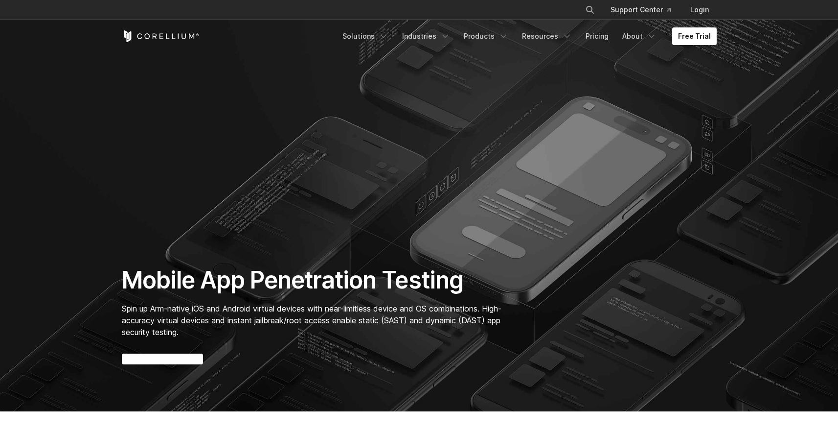 The height and width of the screenshot is (433, 838). Describe the element at coordinates (700, 10) in the screenshot. I see `a: Login` at that location.